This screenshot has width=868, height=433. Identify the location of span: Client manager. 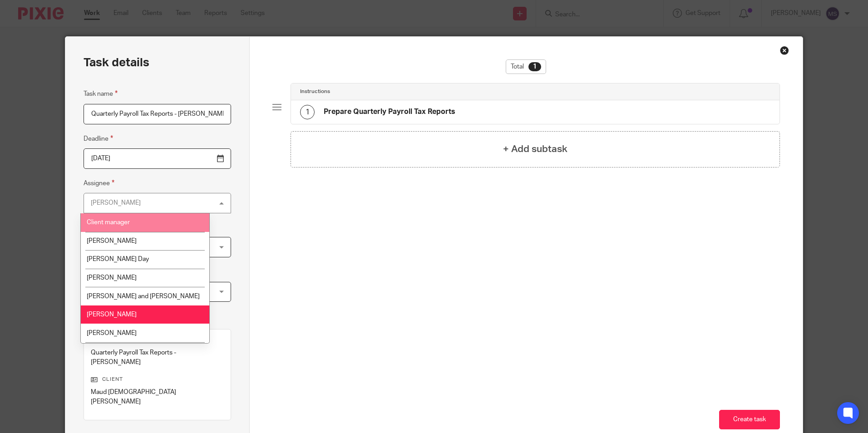
(108, 222).